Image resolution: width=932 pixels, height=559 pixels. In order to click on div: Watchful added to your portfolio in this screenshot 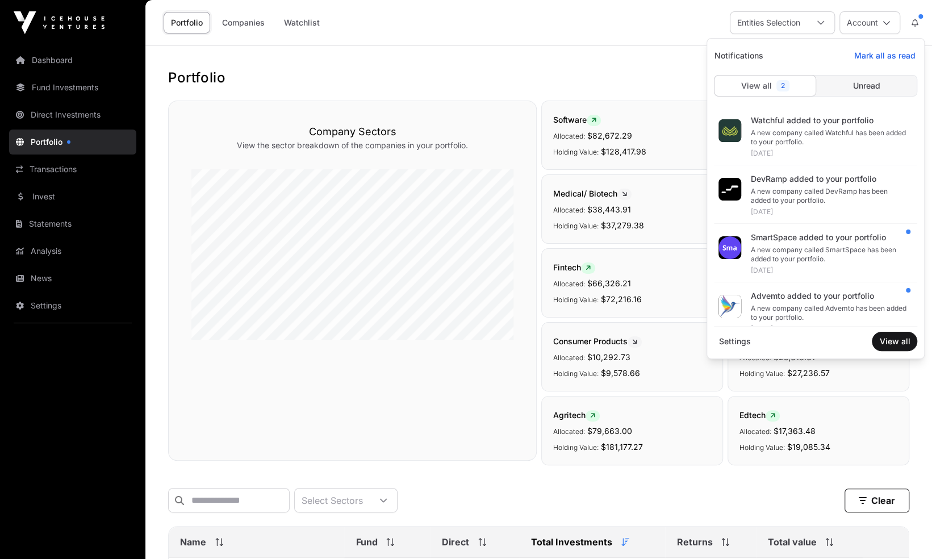, I will do `click(829, 120)`.